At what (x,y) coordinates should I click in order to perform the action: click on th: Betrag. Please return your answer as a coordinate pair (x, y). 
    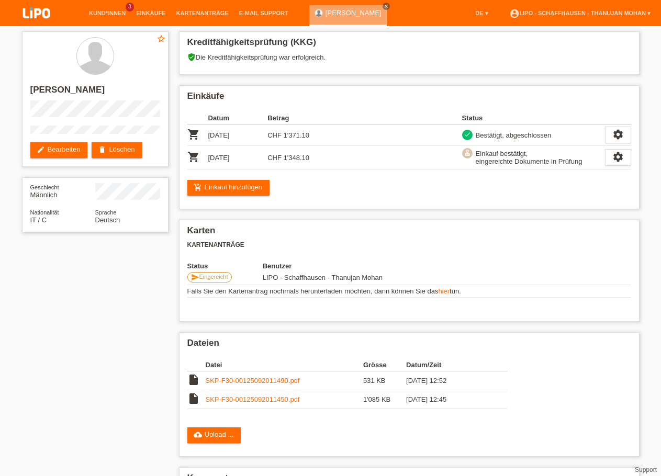
    Looking at the image, I should click on (297, 118).